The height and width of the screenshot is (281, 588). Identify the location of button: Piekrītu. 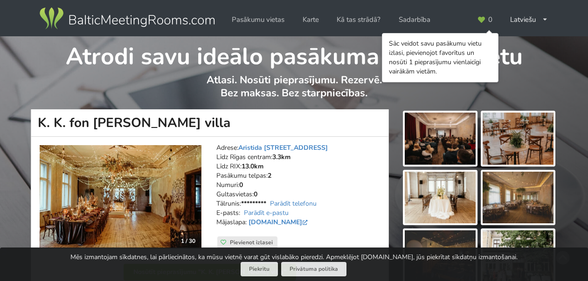
(259, 269).